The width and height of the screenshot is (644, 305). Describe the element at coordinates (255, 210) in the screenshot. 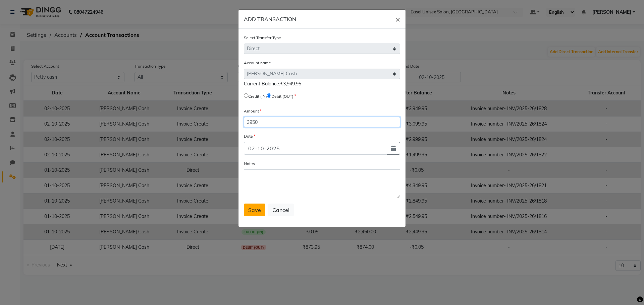

I see `button: Save` at that location.